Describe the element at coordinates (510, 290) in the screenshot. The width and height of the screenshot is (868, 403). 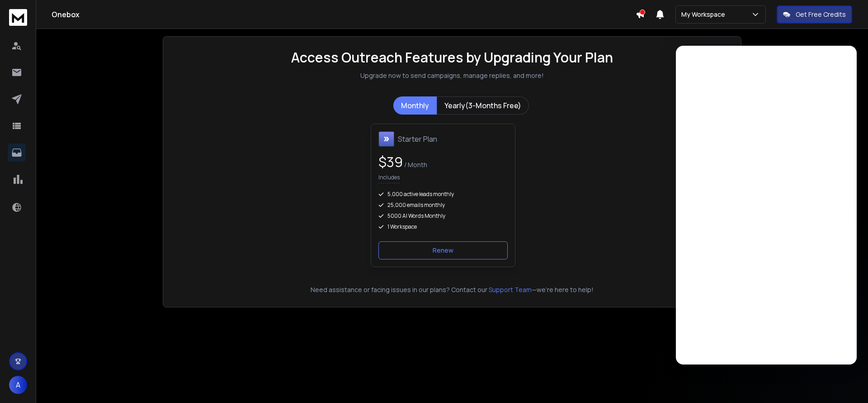
I see `button: Support Team` at that location.